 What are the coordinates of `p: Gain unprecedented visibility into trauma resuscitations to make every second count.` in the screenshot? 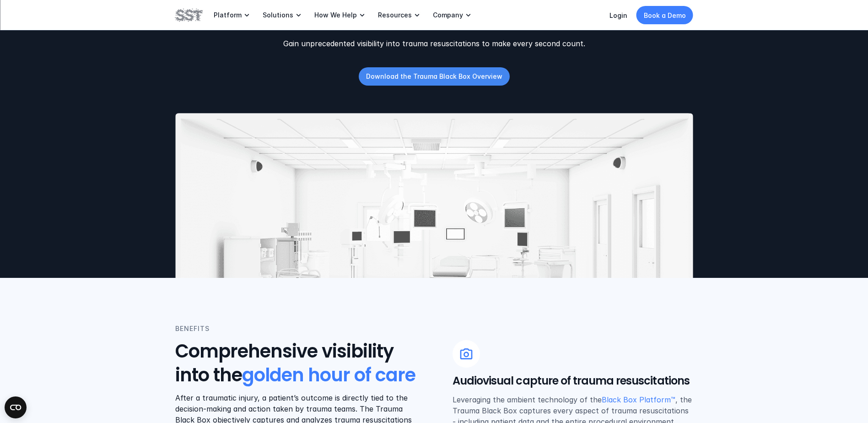 It's located at (434, 44).